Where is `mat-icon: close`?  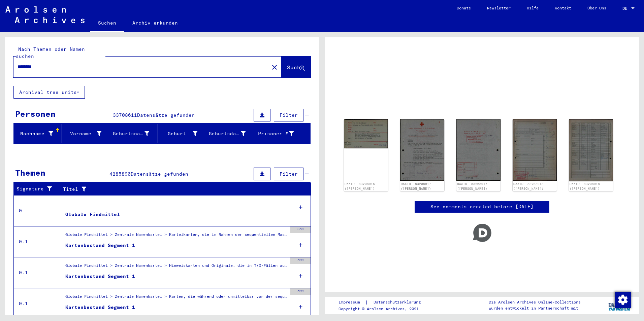 mat-icon: close is located at coordinates (274, 68).